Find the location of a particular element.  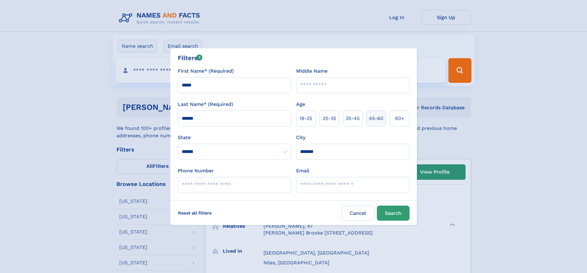

div: Filters is located at coordinates (190, 58).